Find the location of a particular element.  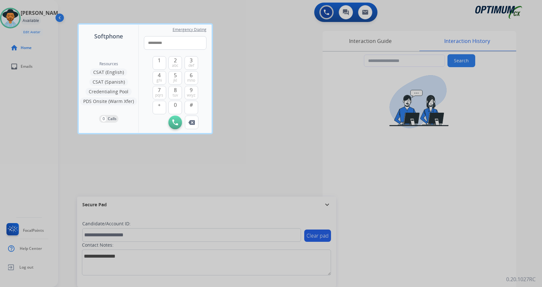

button: Credentialing Pool is located at coordinates (108, 92).